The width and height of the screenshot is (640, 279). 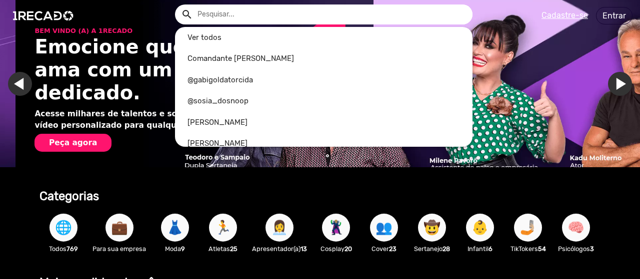 I want to click on a: @sosia_dosnoop, so click(x=323, y=101).